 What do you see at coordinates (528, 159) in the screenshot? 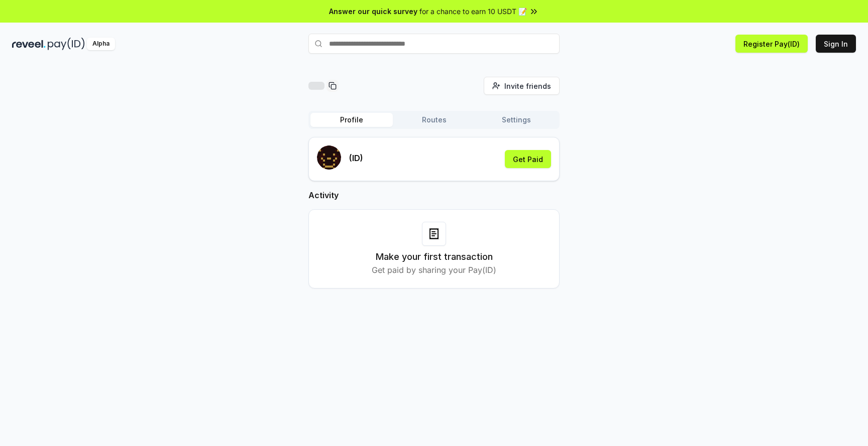
I see `button: Get Paid` at bounding box center [528, 159].